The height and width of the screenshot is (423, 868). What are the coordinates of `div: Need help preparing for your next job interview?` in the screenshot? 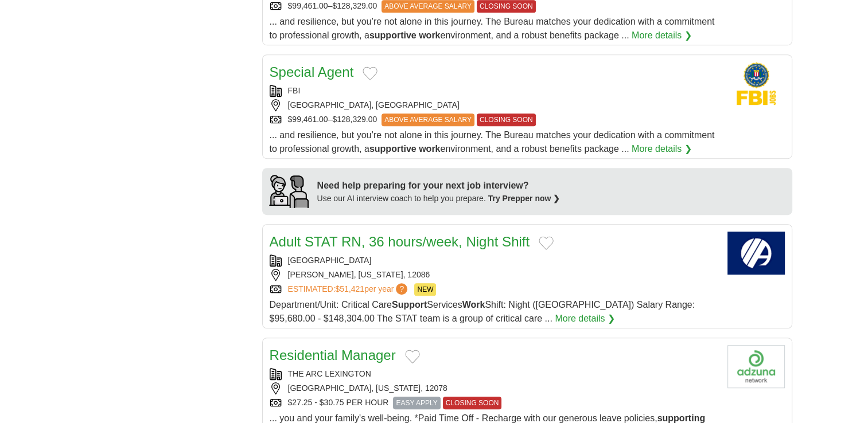 It's located at (439, 186).